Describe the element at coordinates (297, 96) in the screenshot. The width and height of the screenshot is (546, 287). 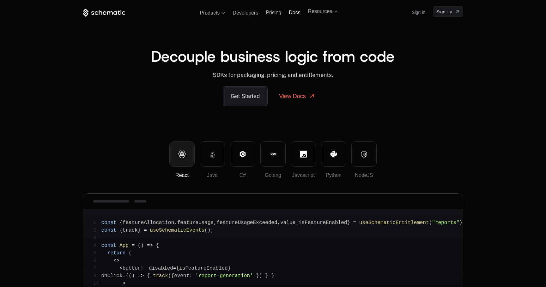
I see `a: View Docs` at that location.